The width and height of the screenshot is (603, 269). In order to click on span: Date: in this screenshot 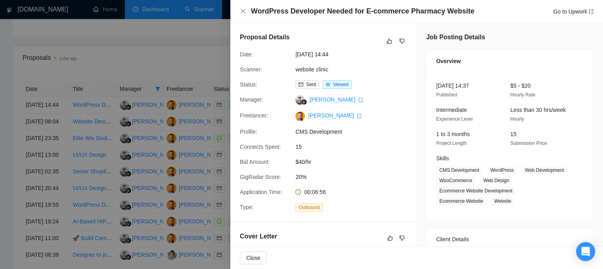, I will do `click(246, 54)`.